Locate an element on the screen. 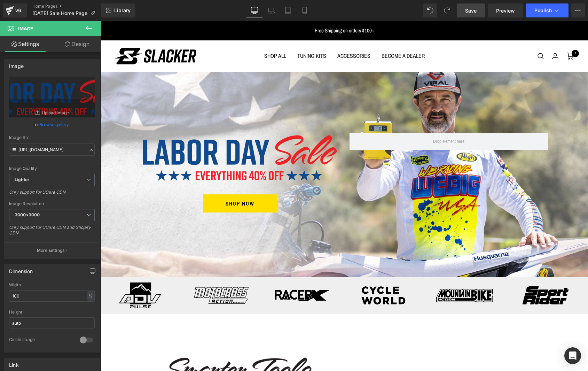  a: BECOME A DEALER is located at coordinates (303, 35).